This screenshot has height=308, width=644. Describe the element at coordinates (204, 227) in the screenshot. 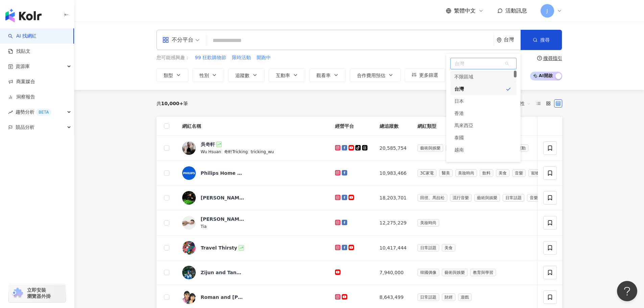

I see `span: Tia` at that location.